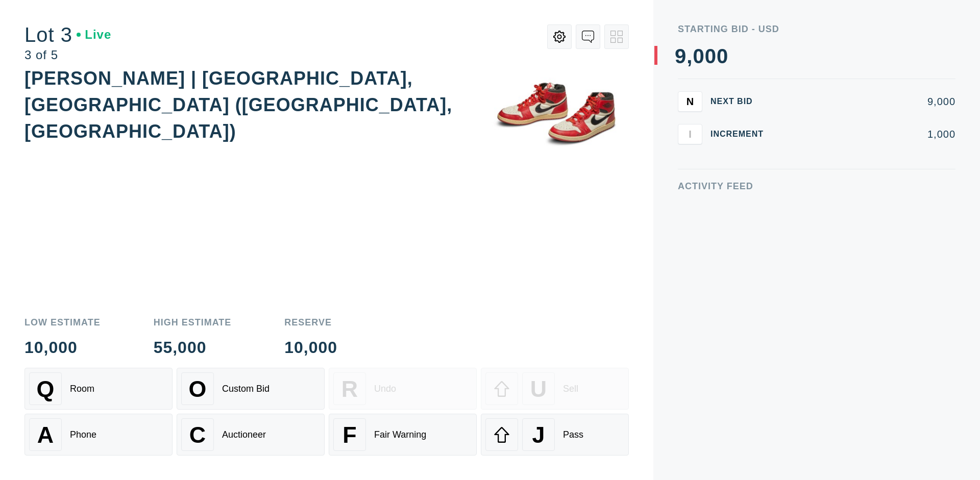 The height and width of the screenshot is (480, 980). What do you see at coordinates (45, 389) in the screenshot?
I see `span: Q` at bounding box center [45, 389].